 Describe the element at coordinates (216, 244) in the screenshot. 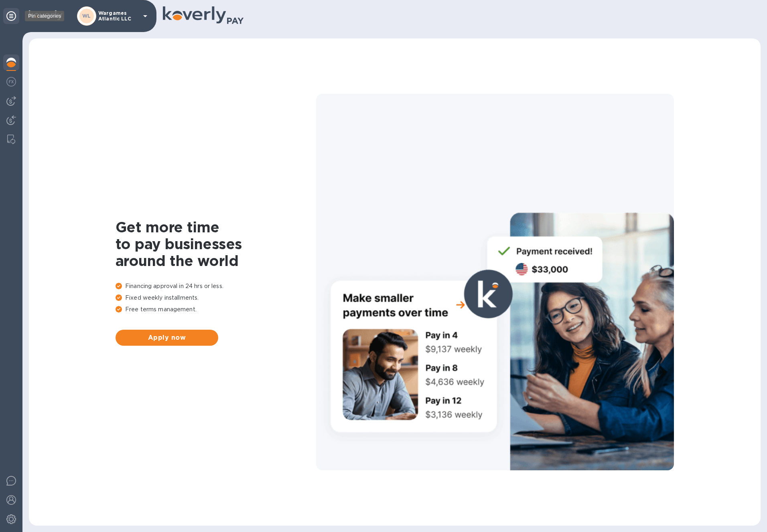

I see `h1: Get more time to pay businesses around the world` at that location.